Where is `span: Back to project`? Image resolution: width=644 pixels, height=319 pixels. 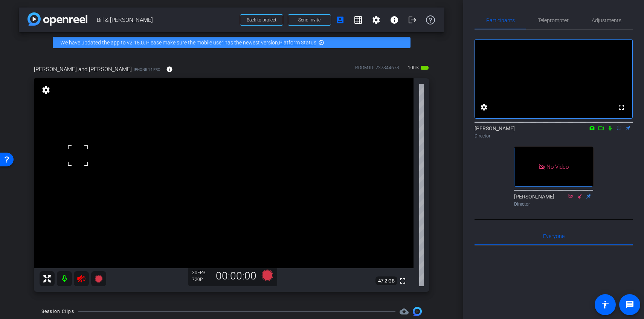
span: Back to project is located at coordinates (261, 20).